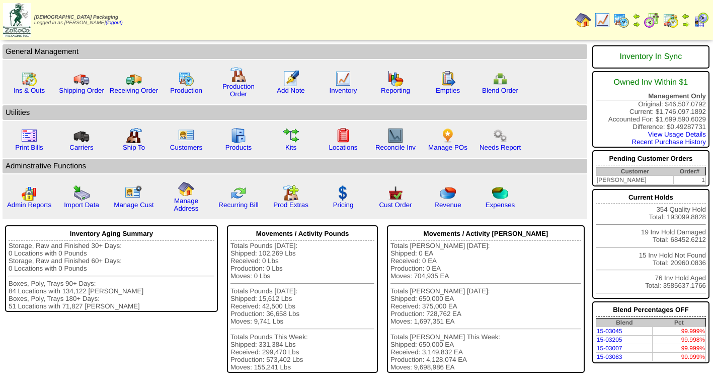  I want to click on a: Prod Extras, so click(291, 204).